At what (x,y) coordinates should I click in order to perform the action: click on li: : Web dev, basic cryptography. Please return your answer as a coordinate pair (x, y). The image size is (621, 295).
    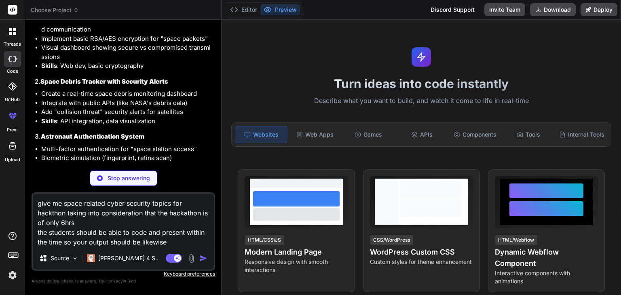
    Looking at the image, I should click on (127, 66).